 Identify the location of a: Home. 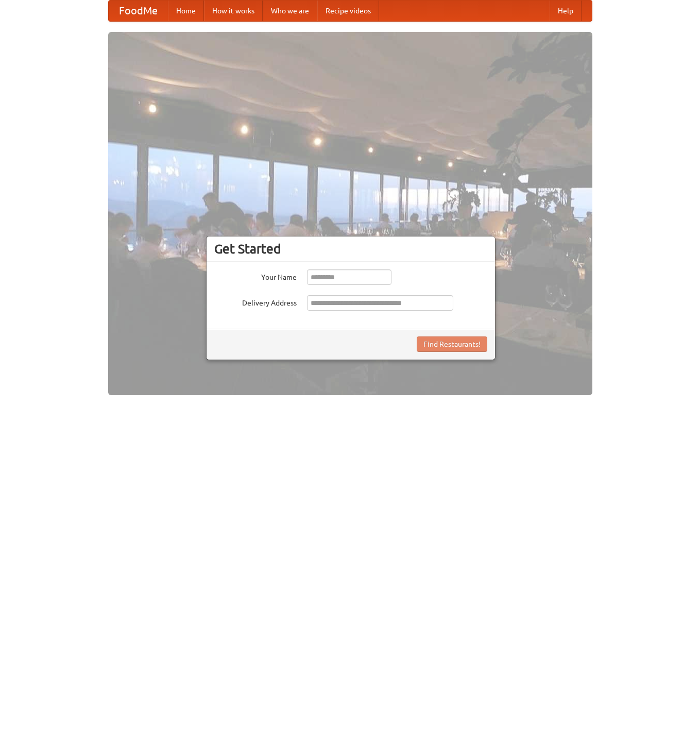
(186, 11).